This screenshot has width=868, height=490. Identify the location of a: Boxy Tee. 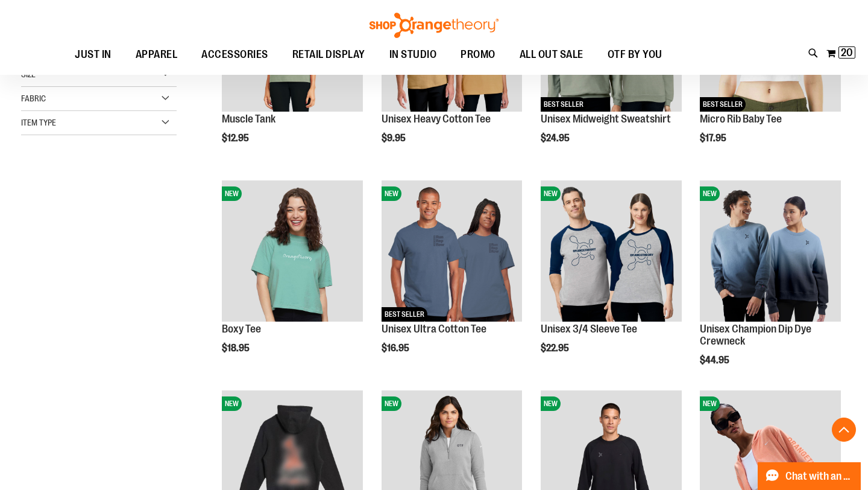
(241, 329).